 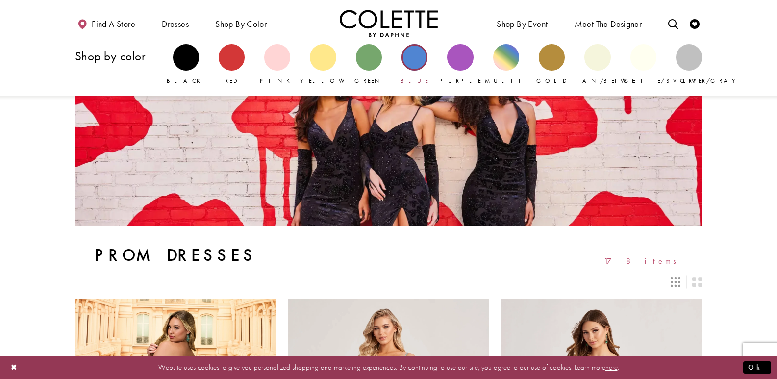 I want to click on span: Gold, so click(x=552, y=81).